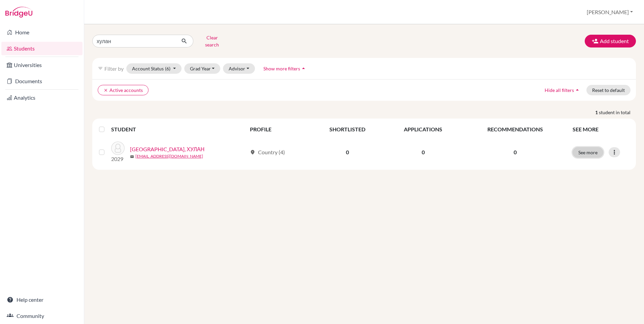 The image size is (644, 324). I want to click on th: APPLICATIONS, so click(423, 130).